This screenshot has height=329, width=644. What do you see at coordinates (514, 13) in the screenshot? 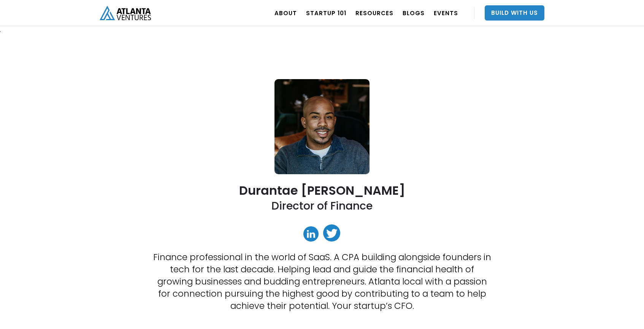
I see `a: Build With Us` at bounding box center [514, 13].